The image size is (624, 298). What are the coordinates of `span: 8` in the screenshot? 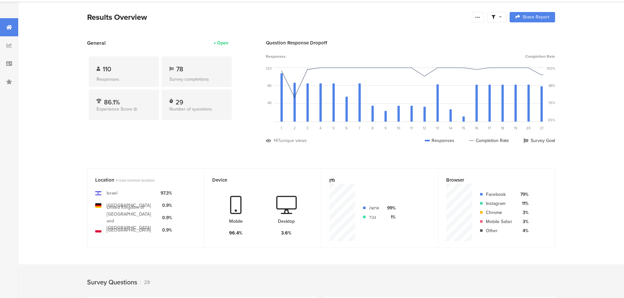 It's located at (372, 128).